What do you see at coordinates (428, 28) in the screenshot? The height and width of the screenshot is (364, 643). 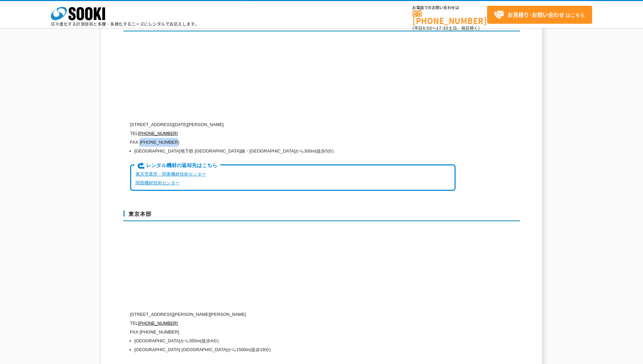 I see `span: 8:50` at bounding box center [428, 28].